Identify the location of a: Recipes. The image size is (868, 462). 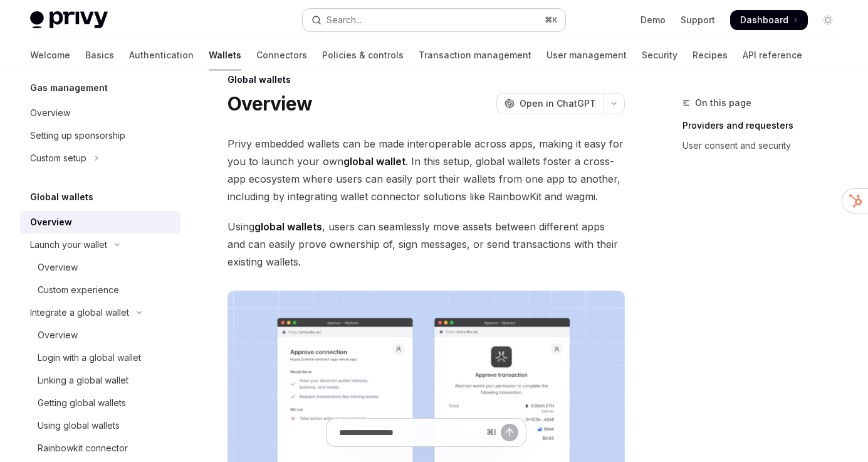
(710, 55).